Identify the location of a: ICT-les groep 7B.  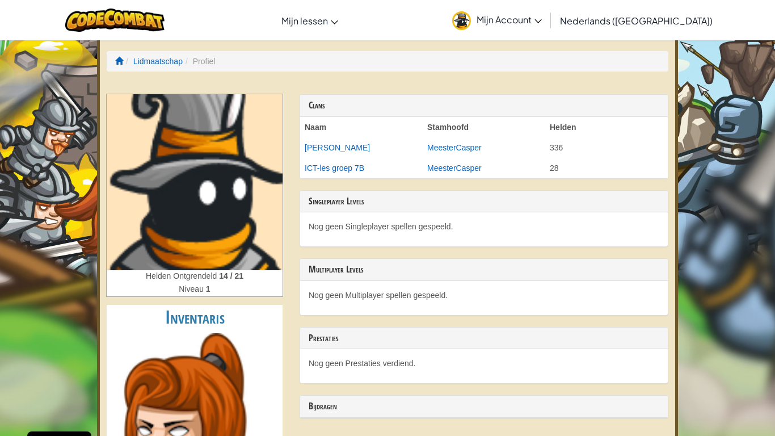
(334, 168).